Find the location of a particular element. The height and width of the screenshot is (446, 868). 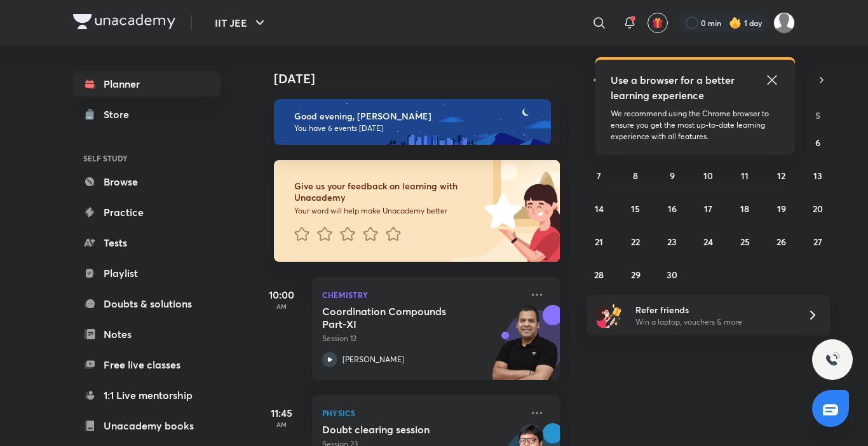

button: September 25, 2025 is located at coordinates (745, 242).